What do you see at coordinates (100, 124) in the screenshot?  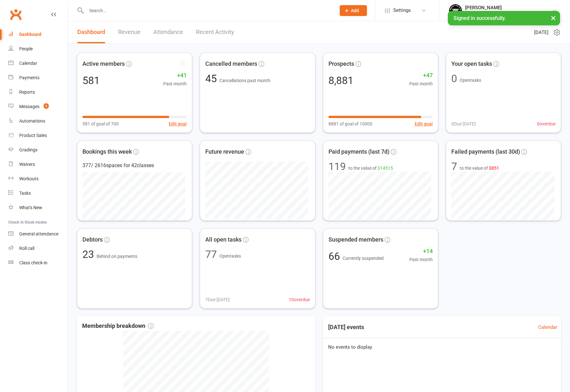 I see `span: 581 of goal of 700` at bounding box center [100, 124].